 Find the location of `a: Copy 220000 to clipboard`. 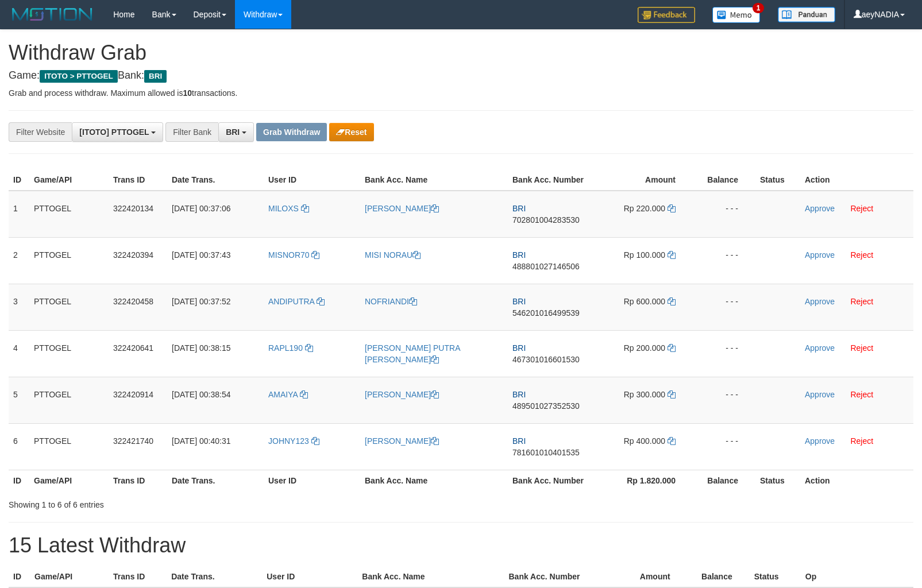

a: Copy 220000 to clipboard is located at coordinates (671, 208).